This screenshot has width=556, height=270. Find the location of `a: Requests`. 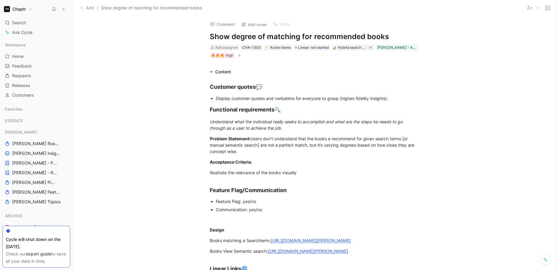

a: Requests is located at coordinates (36, 76).